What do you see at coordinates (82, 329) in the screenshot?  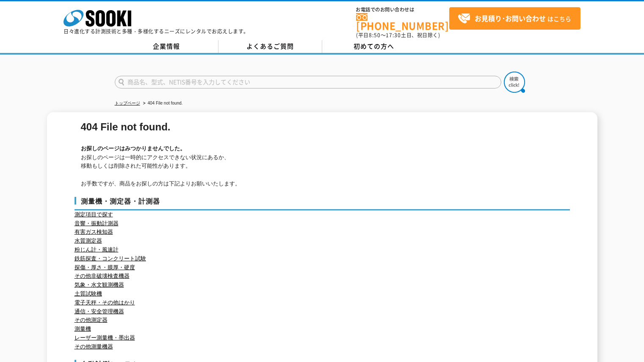 I see `a: 測量機` at bounding box center [82, 329].